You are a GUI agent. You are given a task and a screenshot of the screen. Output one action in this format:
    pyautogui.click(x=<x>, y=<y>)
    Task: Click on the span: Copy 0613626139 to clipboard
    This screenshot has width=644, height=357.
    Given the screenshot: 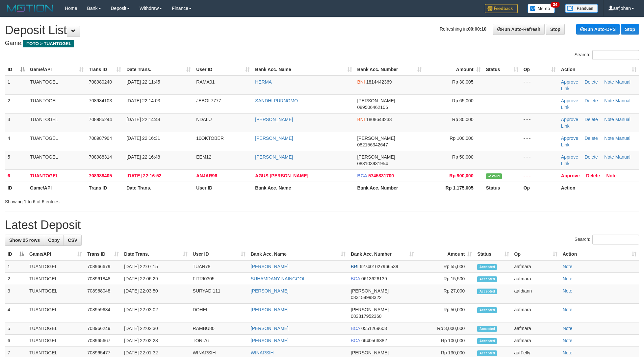 What is the action you would take?
    pyautogui.click(x=374, y=279)
    